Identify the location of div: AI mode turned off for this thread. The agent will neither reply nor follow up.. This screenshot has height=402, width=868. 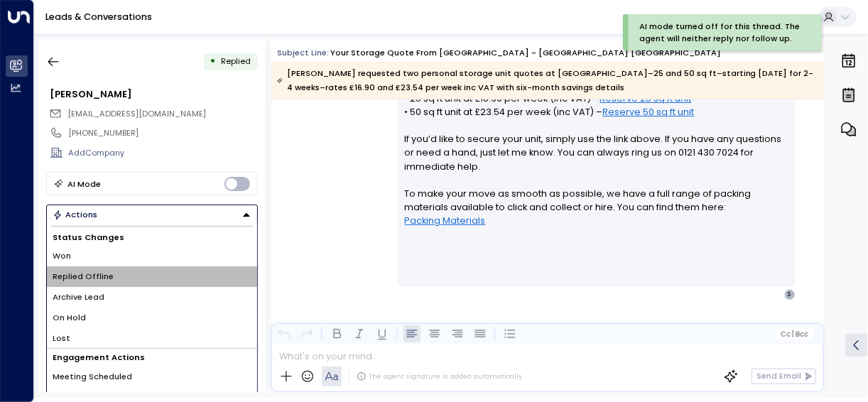
(720, 33).